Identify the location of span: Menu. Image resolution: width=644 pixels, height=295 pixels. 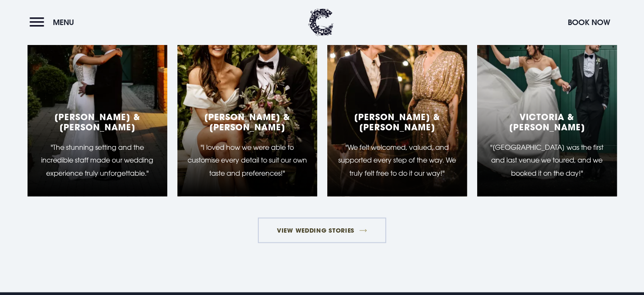
(63, 22).